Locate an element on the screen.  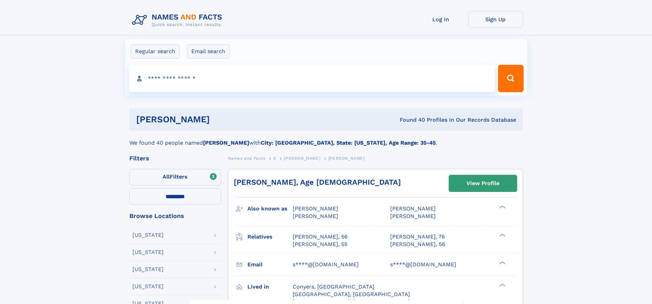
a: A is located at coordinates (275, 158).